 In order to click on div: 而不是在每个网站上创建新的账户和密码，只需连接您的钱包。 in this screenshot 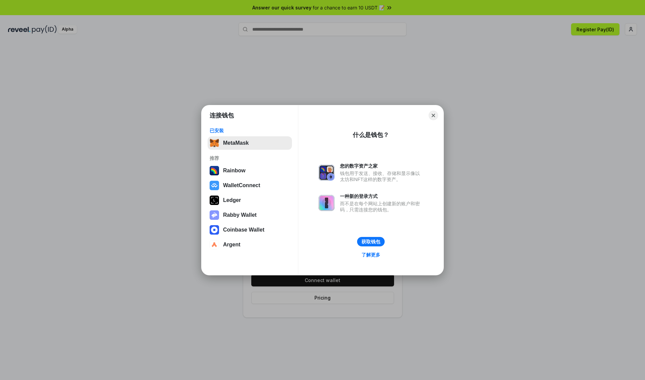, I will do `click(382, 206)`.